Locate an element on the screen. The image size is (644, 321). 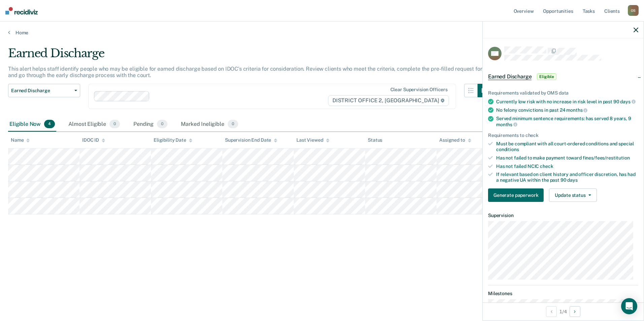
dt: Milestones is located at coordinates (563, 293).